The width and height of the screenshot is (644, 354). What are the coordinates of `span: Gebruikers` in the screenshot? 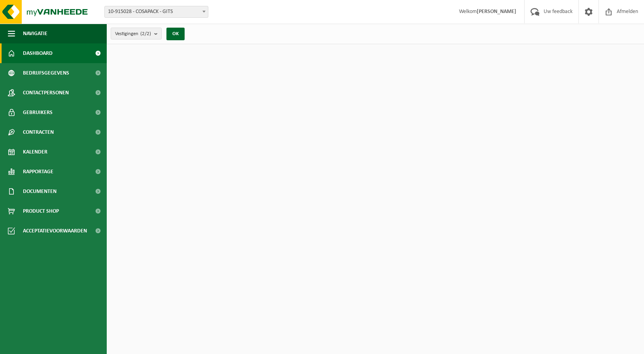 It's located at (38, 112).